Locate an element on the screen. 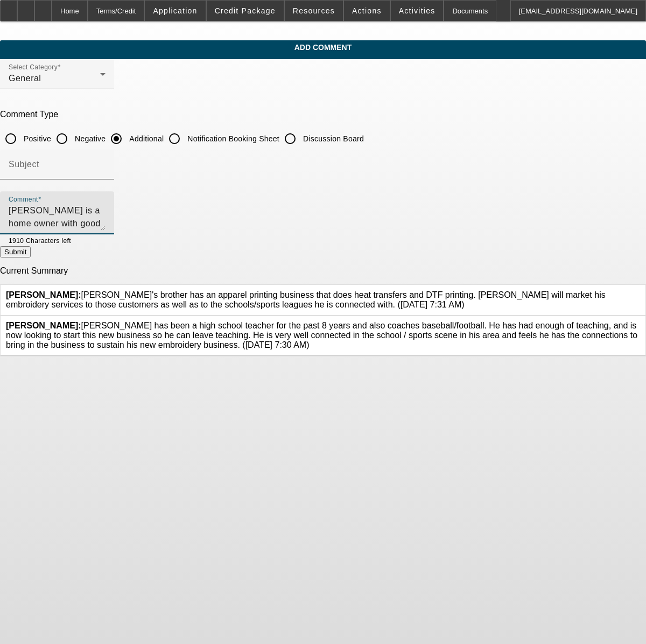 The height and width of the screenshot is (644, 646). label: Negative is located at coordinates (89, 138).